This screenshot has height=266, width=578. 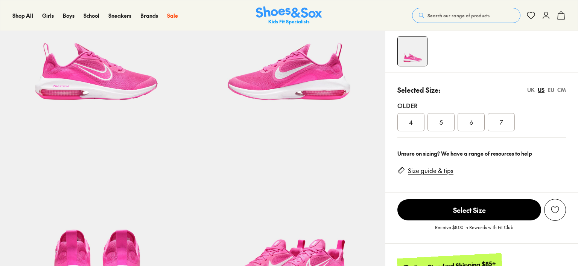 I want to click on a: Sale, so click(x=172, y=15).